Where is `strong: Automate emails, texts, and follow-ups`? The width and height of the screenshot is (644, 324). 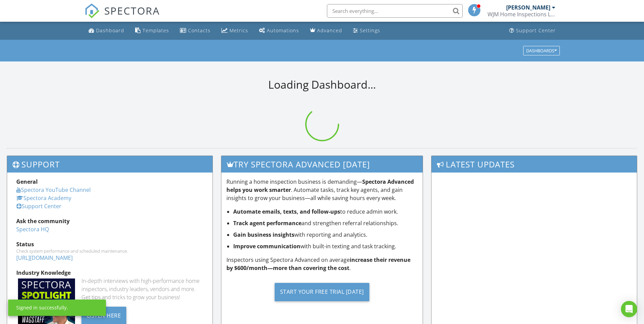
strong: Automate emails, texts, and follow-ups is located at coordinates (286, 212).